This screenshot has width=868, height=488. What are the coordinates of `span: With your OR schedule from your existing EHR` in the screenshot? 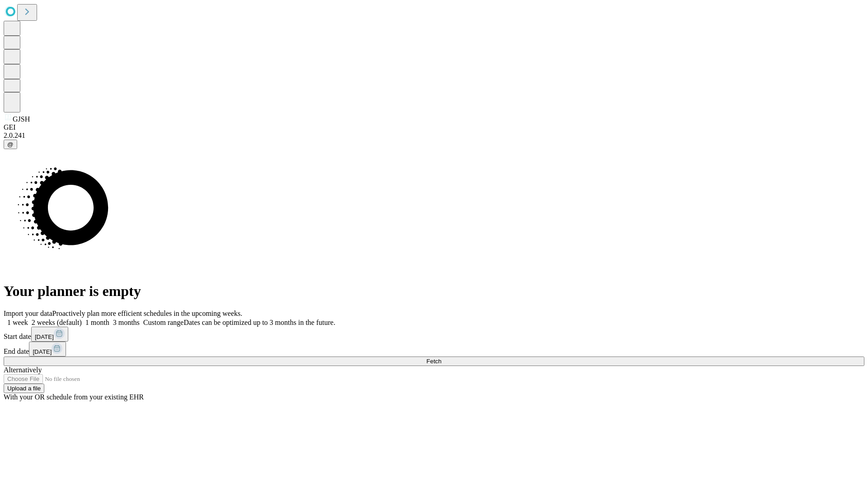 It's located at (74, 397).